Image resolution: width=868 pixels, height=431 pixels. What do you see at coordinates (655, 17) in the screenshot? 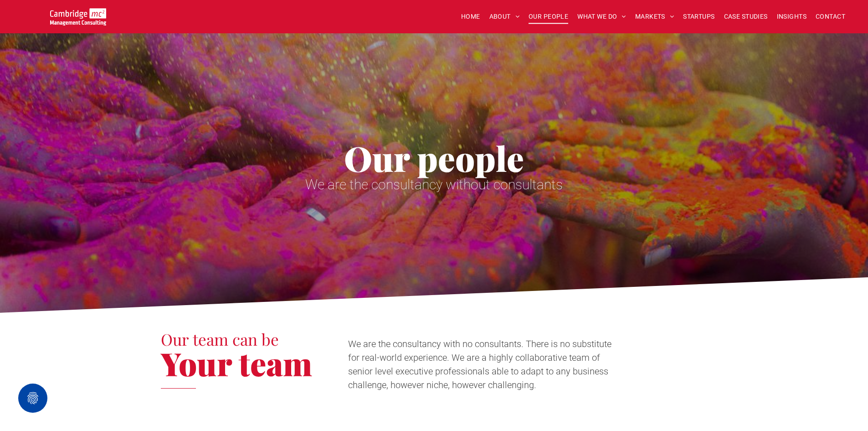
I see `a: MARKETS` at bounding box center [655, 17].